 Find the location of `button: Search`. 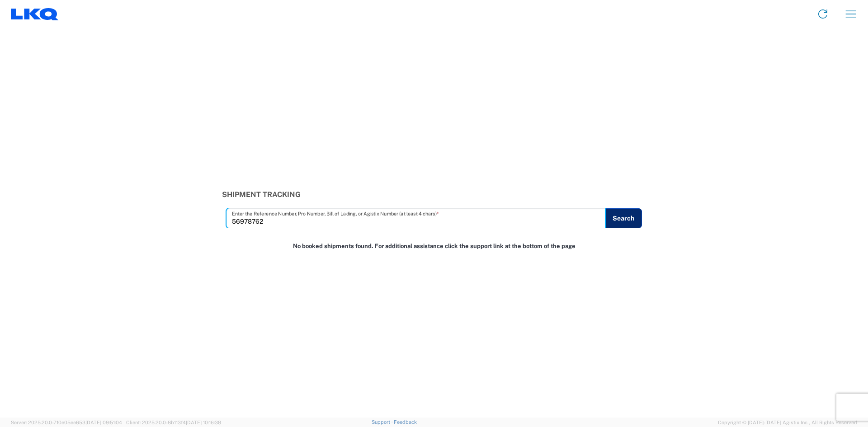

button: Search is located at coordinates (623, 218).